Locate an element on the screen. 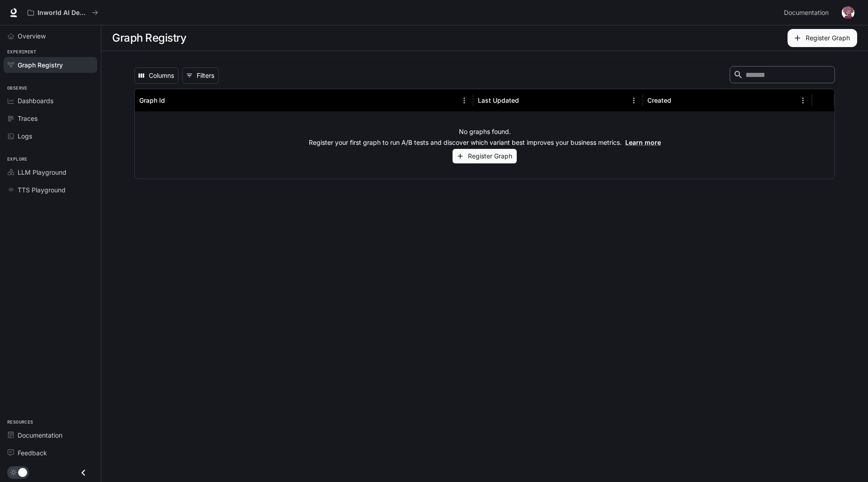 The width and height of the screenshot is (868, 482). a: Graph Registry is located at coordinates (50, 65).